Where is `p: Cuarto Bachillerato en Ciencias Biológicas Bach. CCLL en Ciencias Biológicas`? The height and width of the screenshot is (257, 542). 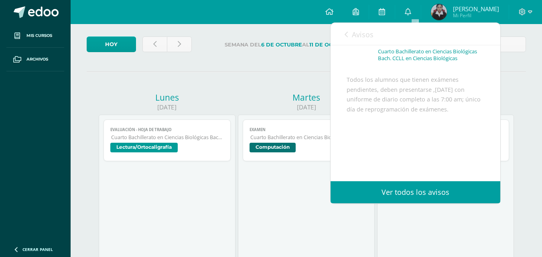
p: Cuarto Bachillerato en Ciencias Biológicas Bach. CCLL en Ciencias Biológicas is located at coordinates (431, 55).